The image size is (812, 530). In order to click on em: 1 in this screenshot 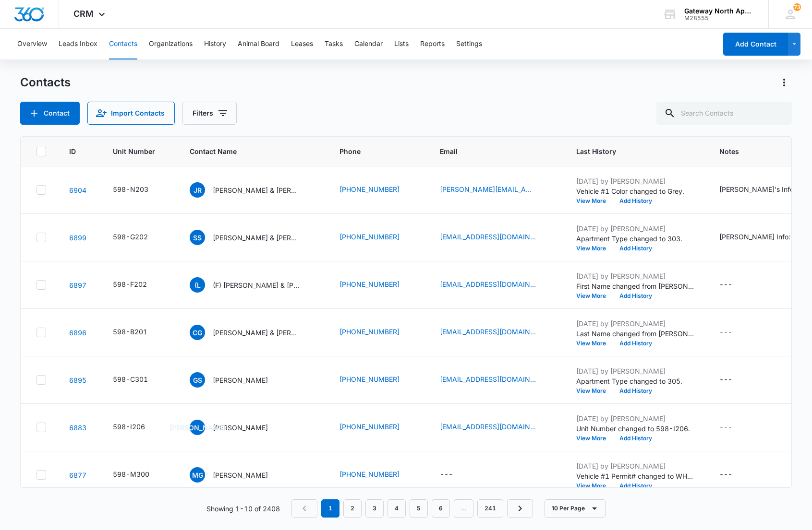, I will do `click(330, 509)`.